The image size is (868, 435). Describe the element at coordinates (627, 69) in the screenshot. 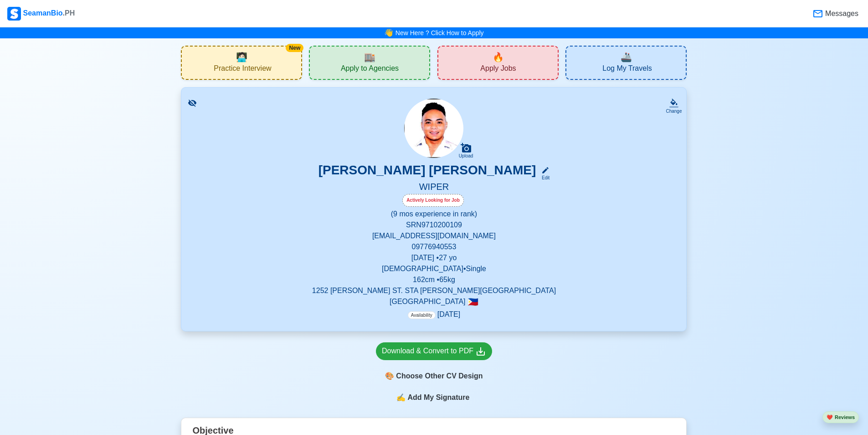

I see `span: Log My Travels` at that location.